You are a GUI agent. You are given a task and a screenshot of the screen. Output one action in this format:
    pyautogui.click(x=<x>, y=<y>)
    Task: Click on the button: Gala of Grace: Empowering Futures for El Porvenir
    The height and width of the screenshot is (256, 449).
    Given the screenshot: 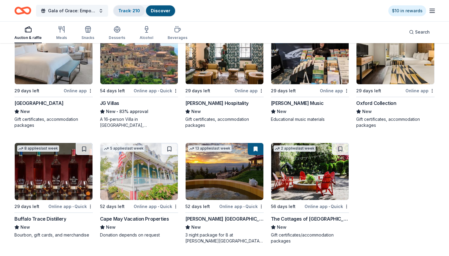 What is the action you would take?
    pyautogui.click(x=72, y=11)
    